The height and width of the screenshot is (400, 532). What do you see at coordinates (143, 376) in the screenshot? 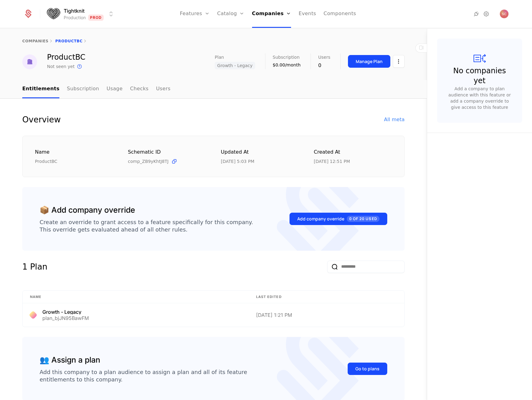
I see `div: Add this company to a plan audience to assign a plan and all of its feature entitlements to this ...` at bounding box center [143, 376].